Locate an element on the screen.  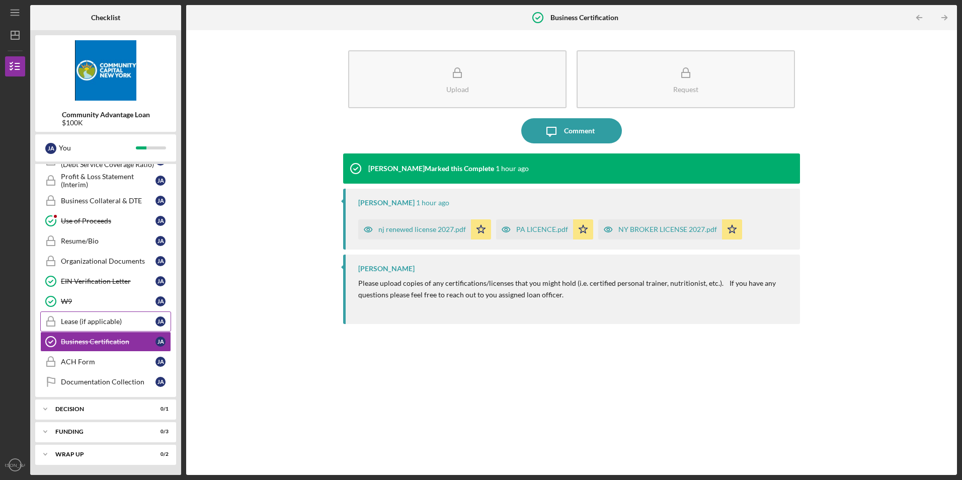
div: Use of Proceeds is located at coordinates (108, 221).